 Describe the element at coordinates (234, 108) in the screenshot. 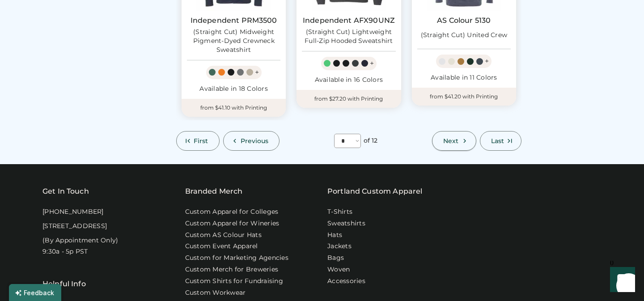

I see `div: from $41.10 with Printing` at that location.